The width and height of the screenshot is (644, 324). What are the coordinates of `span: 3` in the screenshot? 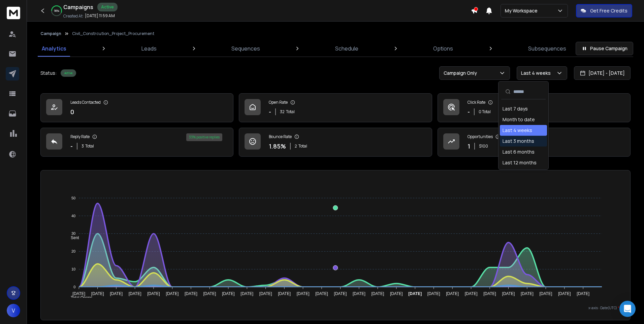 It's located at (82, 146).